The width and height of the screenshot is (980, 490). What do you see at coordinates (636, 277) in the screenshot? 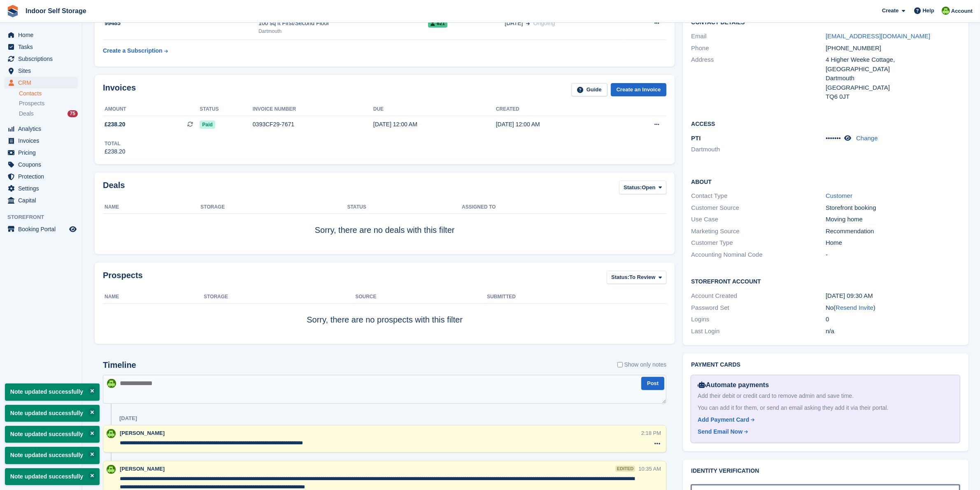
I see `button: Status: To Review` at bounding box center [636, 277].